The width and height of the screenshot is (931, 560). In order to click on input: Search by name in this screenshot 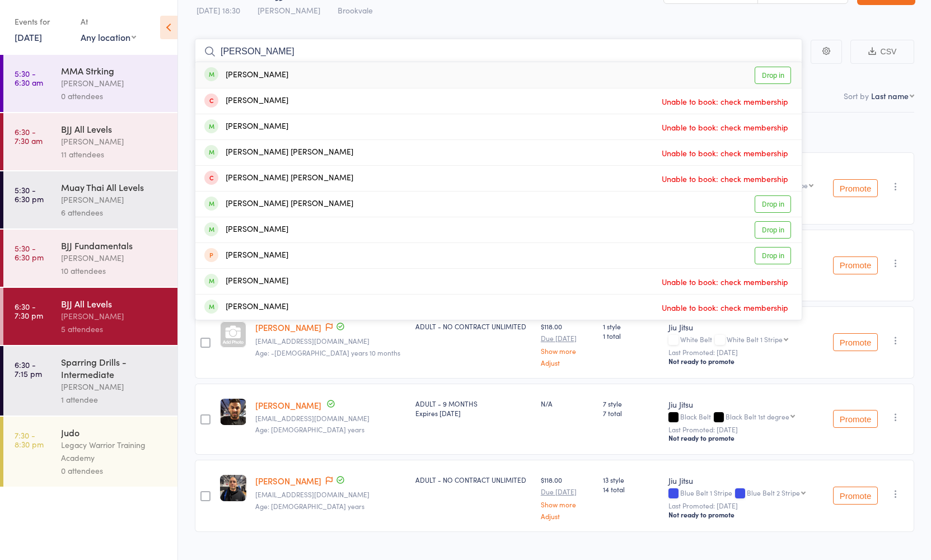, I will do `click(498, 52)`.